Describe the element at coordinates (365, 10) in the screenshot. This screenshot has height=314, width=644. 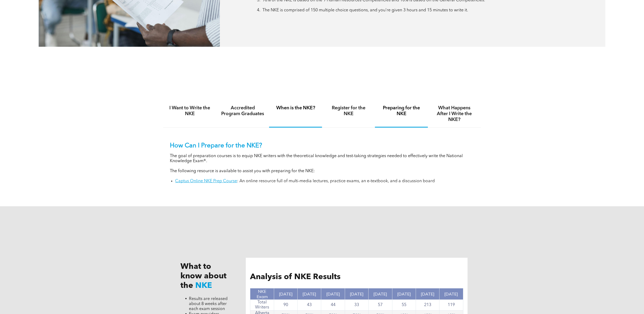
I see `span: The NKE is comprised of 150 multiple choice questions, and you’re given 3 hours and 15 minutes to...` at that location.